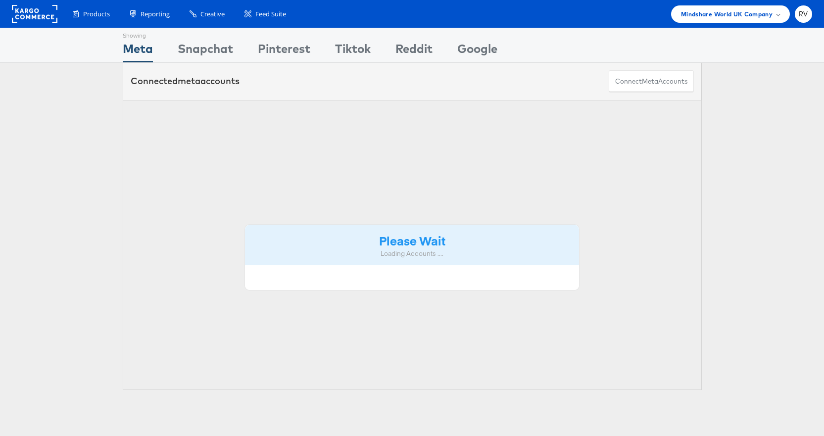 The image size is (824, 436). Describe the element at coordinates (652, 81) in the screenshot. I see `button: ConnectmetaAccounts` at that location.